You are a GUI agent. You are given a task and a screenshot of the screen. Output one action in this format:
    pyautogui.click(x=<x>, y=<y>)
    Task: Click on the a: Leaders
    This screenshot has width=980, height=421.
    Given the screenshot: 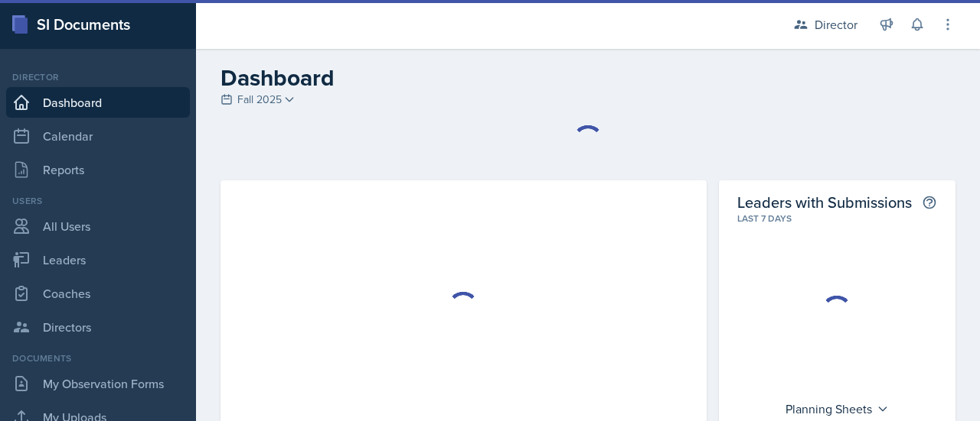 What is the action you would take?
    pyautogui.click(x=98, y=260)
    